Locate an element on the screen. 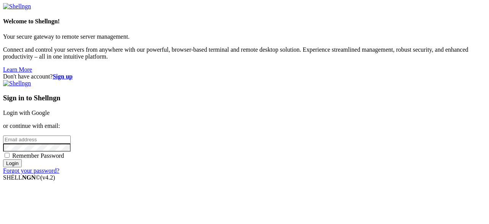 The height and width of the screenshot is (224, 489). span: SHELL © is located at coordinates (29, 177).